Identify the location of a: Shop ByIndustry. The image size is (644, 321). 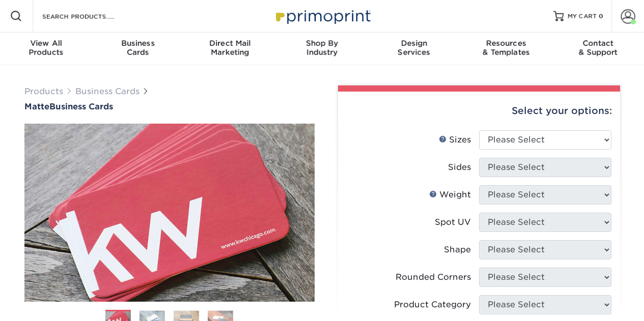
(322, 49).